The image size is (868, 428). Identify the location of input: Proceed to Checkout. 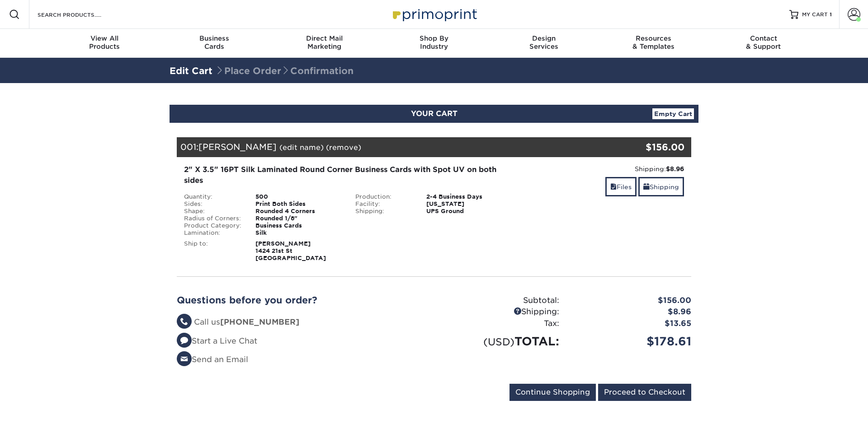
(645, 392).